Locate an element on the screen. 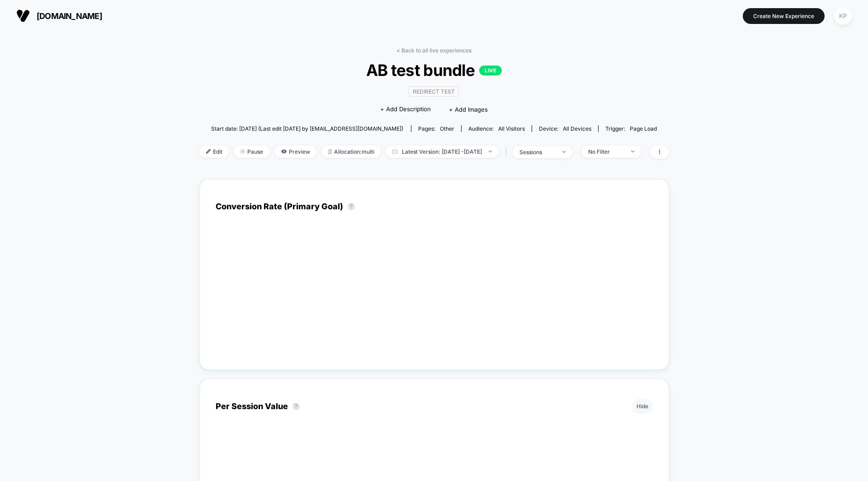 The width and height of the screenshot is (868, 481). img: calendar is located at coordinates (395, 151).